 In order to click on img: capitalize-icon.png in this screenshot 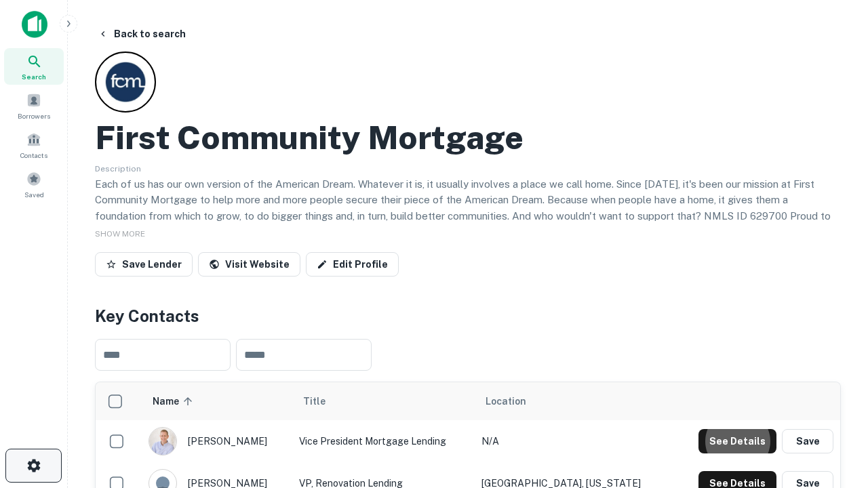, I will do `click(34, 25)`.